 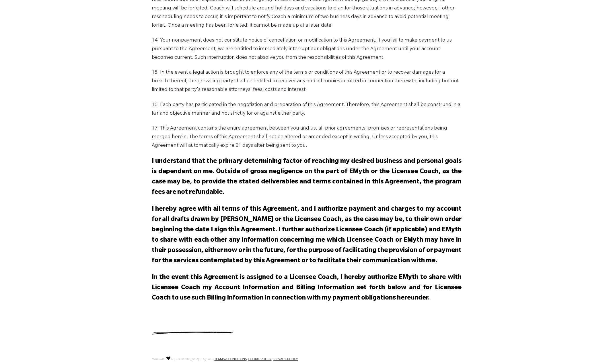 What do you see at coordinates (307, 137) in the screenshot?
I see `p: 17. This Agreement contains the entire agreement between you and us, all prior agreements, promis...` at bounding box center [307, 137].